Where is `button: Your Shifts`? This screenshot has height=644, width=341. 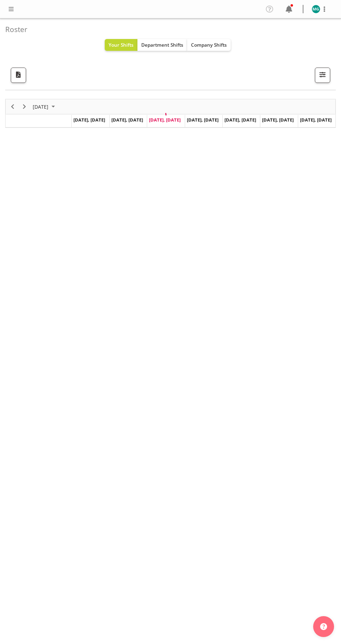
button: Your Shifts is located at coordinates (121, 45).